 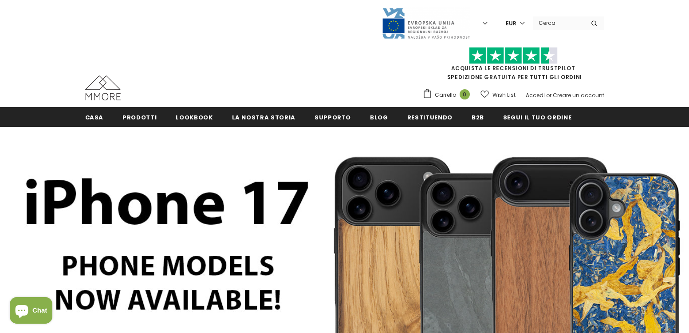 What do you see at coordinates (513, 55) in the screenshot?
I see `img: Fidati di Pilot Stars` at bounding box center [513, 55].